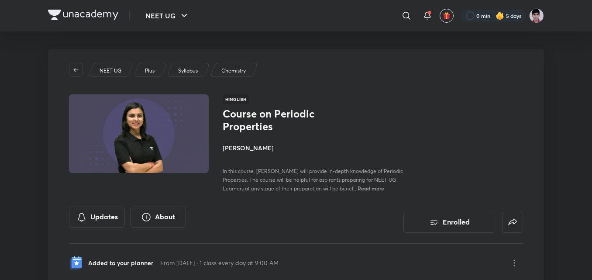 Image resolution: width=592 pixels, height=280 pixels. I want to click on a: Syllabus, so click(188, 71).